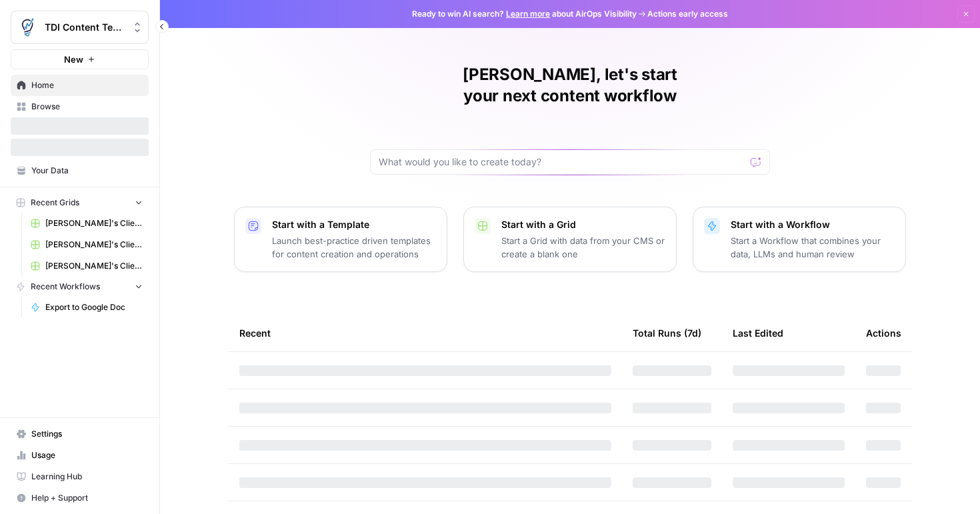 This screenshot has width=980, height=514. I want to click on button: New, so click(79, 59).